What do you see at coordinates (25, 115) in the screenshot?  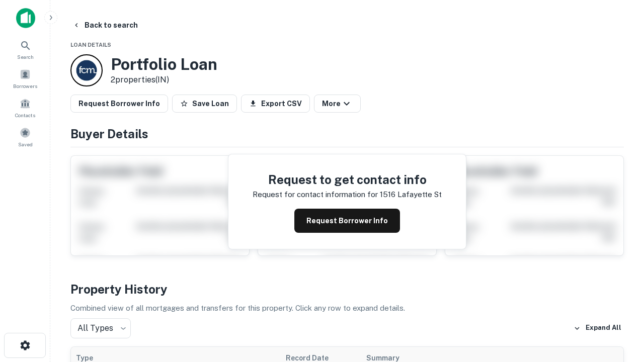 I see `span: Contacts` at bounding box center [25, 115].